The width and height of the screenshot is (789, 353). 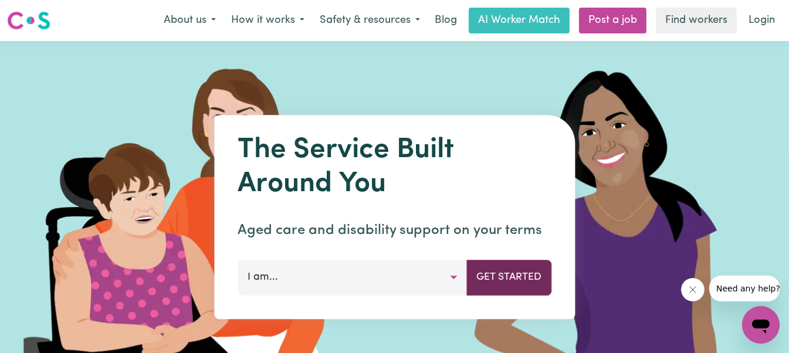 What do you see at coordinates (39, 13) in the screenshot?
I see `span: Need any help?` at bounding box center [39, 13].